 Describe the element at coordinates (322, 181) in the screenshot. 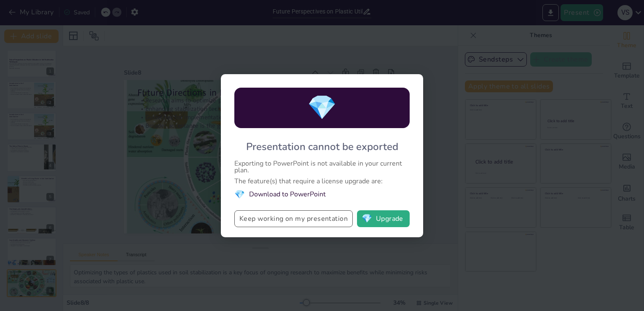

I see `div: The feature(s) that require a license upgrade are:` at that location.